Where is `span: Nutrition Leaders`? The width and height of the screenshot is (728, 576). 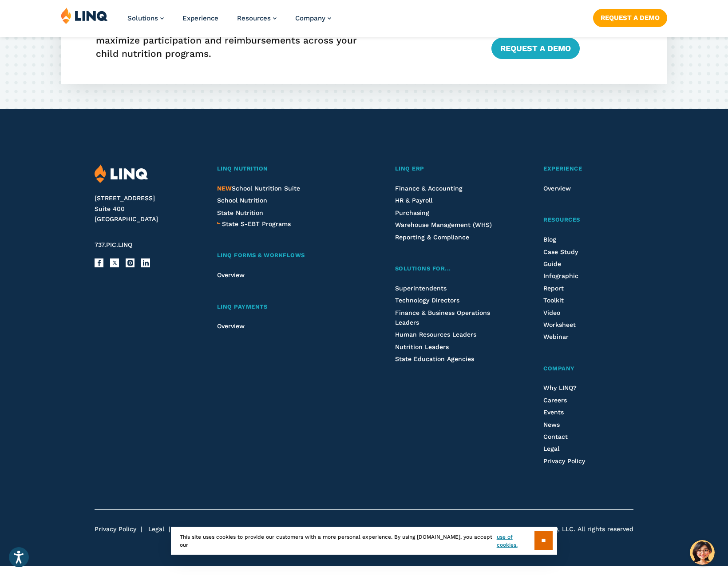
span: Nutrition Leaders is located at coordinates (422, 347).